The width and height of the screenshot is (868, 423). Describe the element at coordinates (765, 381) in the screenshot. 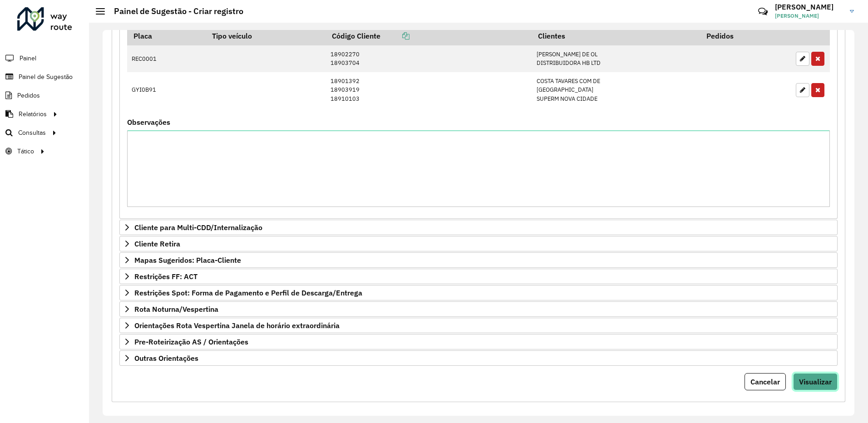

I see `span: Cancelar` at that location.